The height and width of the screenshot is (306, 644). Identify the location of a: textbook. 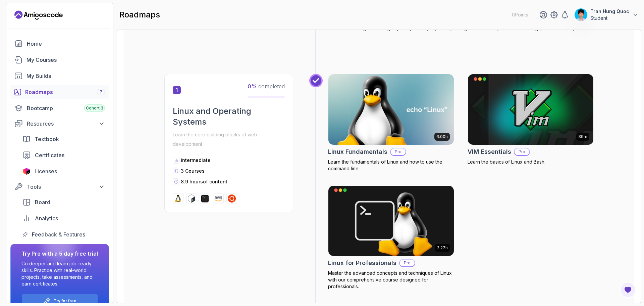
(64, 139).